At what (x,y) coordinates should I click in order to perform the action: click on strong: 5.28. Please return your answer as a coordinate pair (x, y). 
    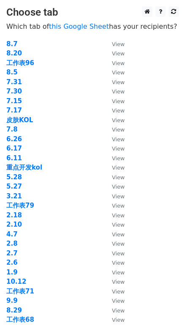
    Looking at the image, I should click on (14, 177).